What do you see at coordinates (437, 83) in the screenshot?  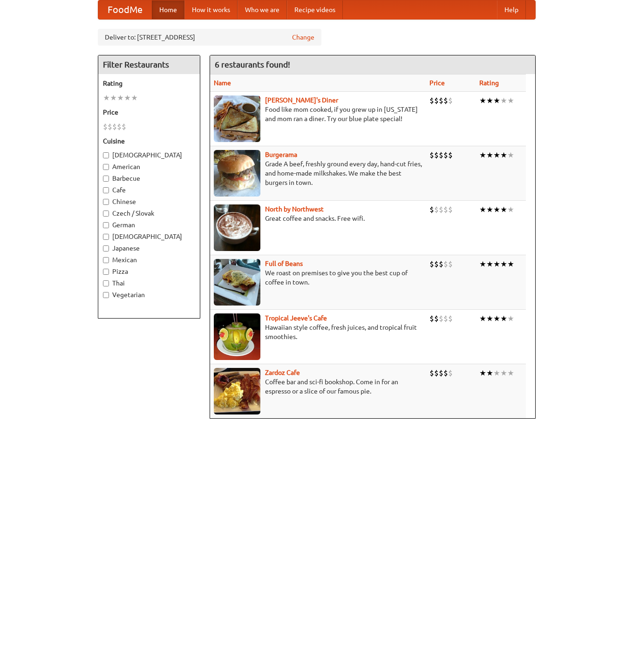 I see `a: Price` at bounding box center [437, 83].